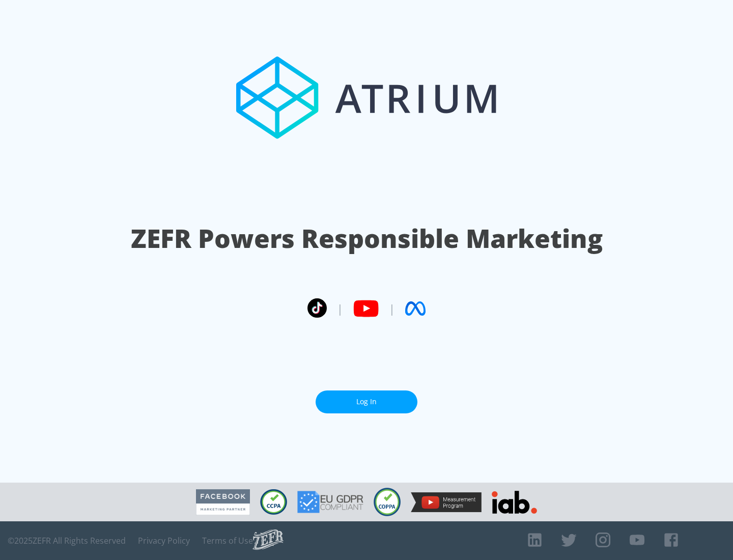 This screenshot has width=733, height=560. What do you see at coordinates (387, 502) in the screenshot?
I see `img: COPPA Compliant` at bounding box center [387, 502].